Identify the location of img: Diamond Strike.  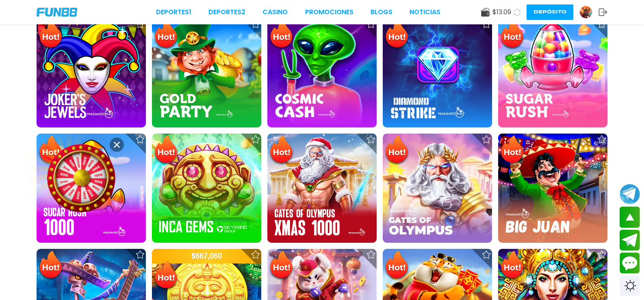
(437, 73).